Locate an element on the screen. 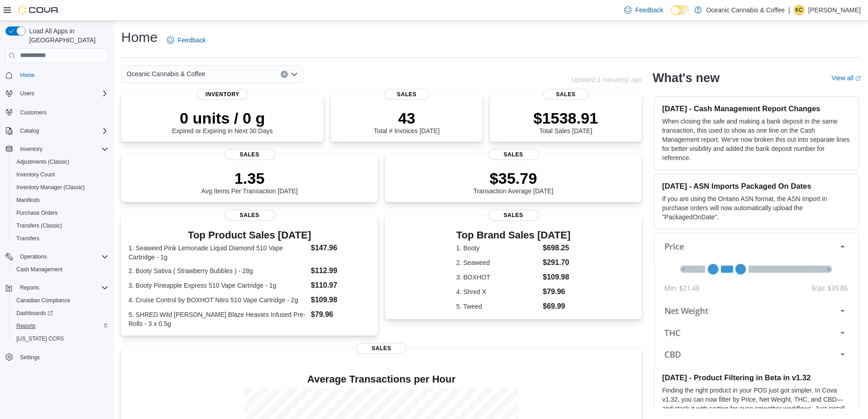  dd: $109.98 is located at coordinates (556, 277).